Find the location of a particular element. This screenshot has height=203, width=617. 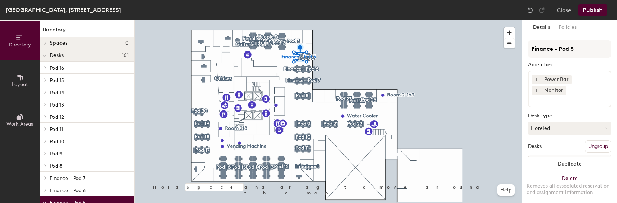

div: Amenities is located at coordinates (570, 65).